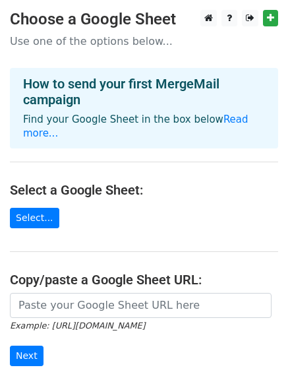 The image size is (288, 380). Describe the element at coordinates (140, 305) in the screenshot. I see `input: Paste your Google Sheet URL here` at that location.